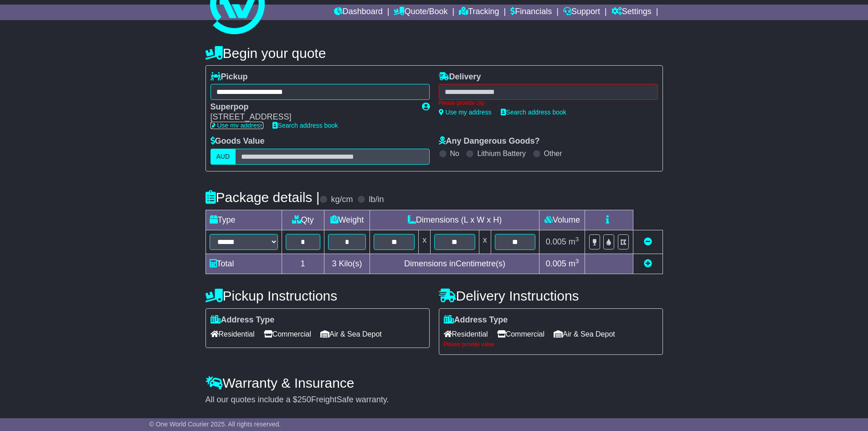 This screenshot has height=431, width=868. I want to click on span: 3, so click(334, 264).